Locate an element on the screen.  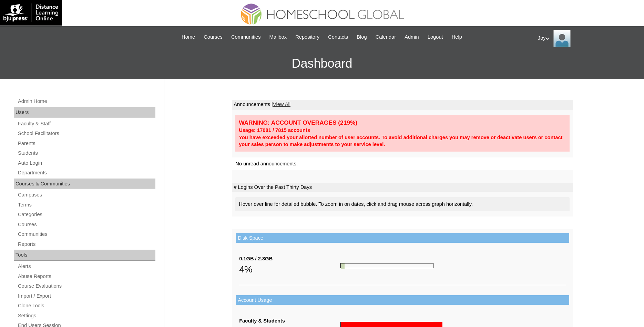
a: Alerts is located at coordinates (86, 266).